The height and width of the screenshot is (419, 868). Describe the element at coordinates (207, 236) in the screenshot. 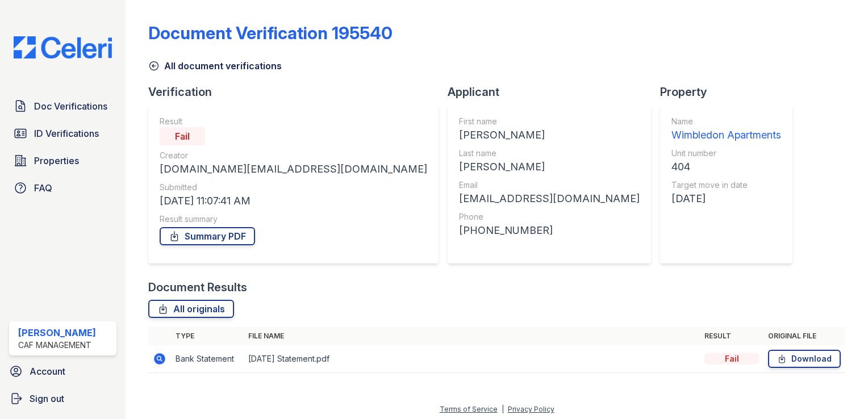

I see `a: Summary PDF` at that location.